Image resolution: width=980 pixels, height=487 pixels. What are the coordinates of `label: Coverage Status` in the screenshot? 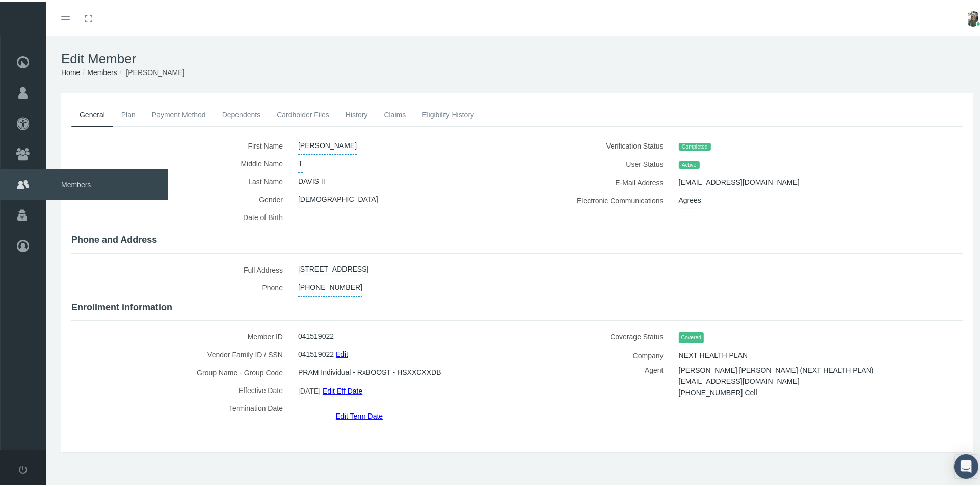 It's located at (598, 335).